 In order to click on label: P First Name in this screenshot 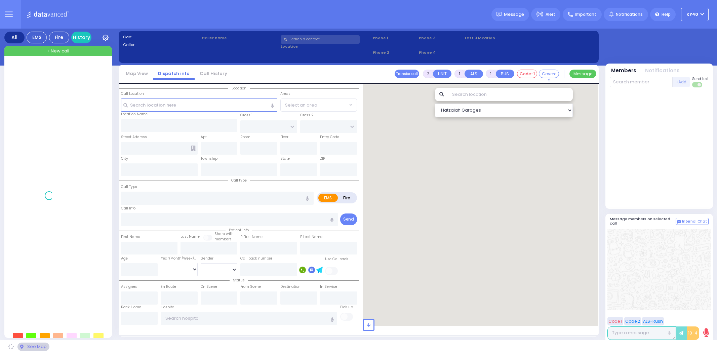, I will do `click(252, 237)`.